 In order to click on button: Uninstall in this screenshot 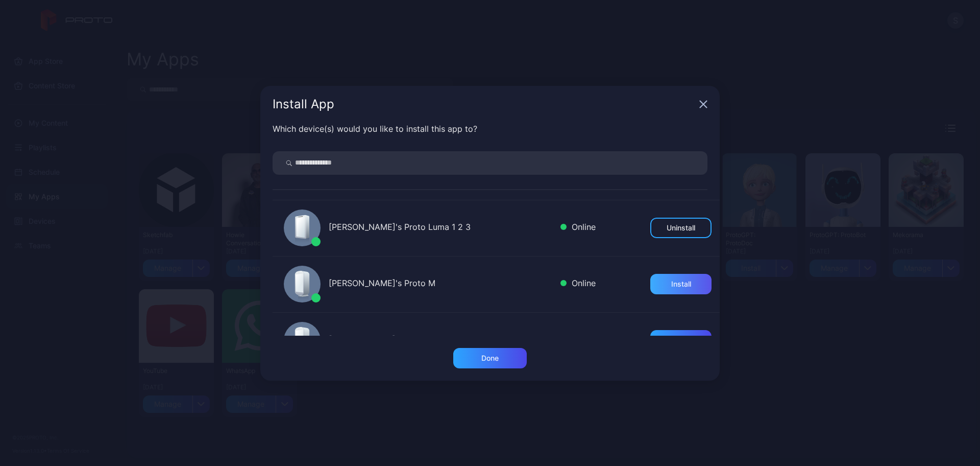, I will do `click(681, 228)`.